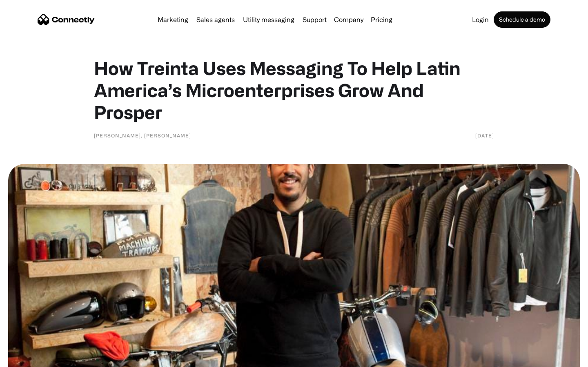 The image size is (588, 367). What do you see at coordinates (480, 19) in the screenshot?
I see `a: Login` at bounding box center [480, 19].